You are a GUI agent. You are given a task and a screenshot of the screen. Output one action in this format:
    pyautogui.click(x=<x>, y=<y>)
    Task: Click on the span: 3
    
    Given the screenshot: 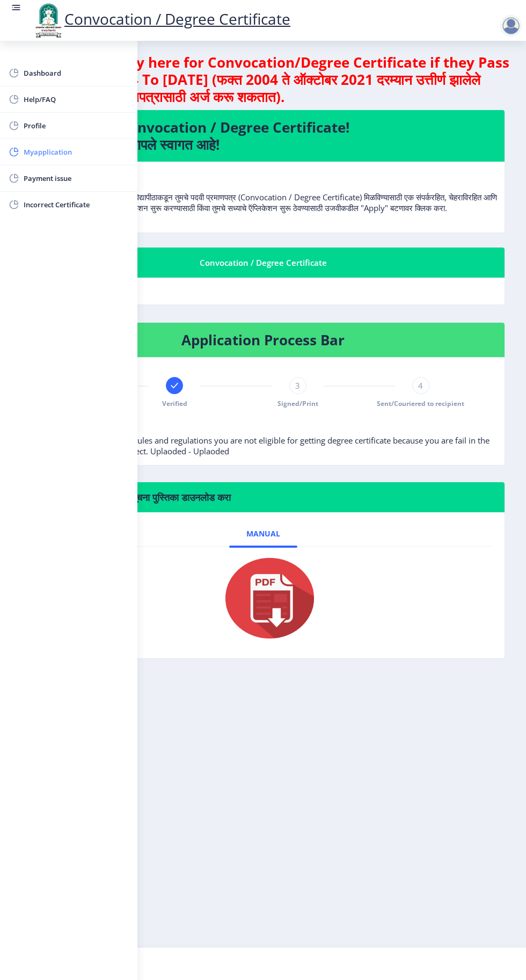 What is the action you would take?
    pyautogui.click(x=298, y=386)
    